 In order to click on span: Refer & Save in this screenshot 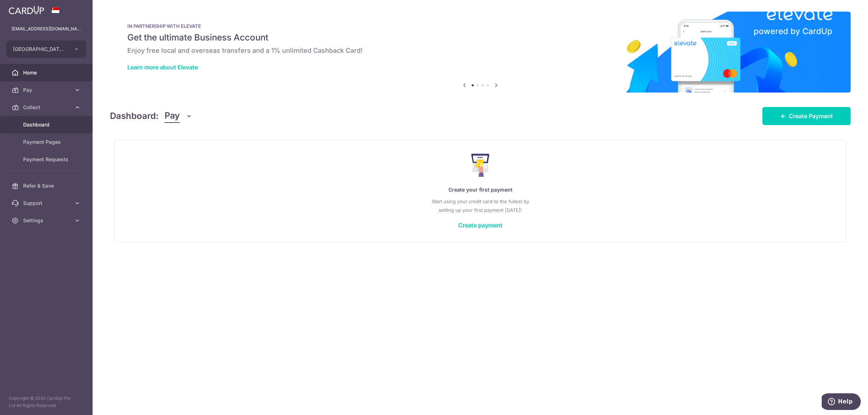, I will do `click(47, 186)`.